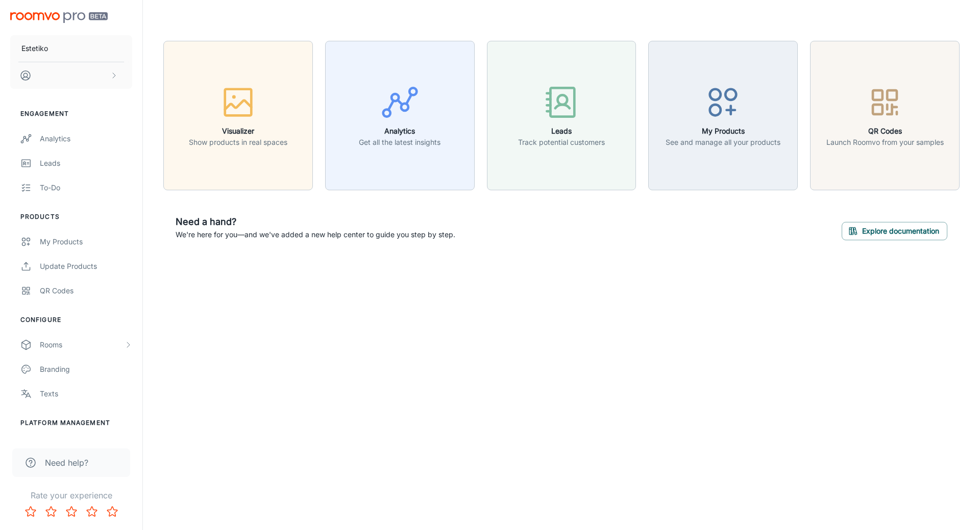 Image resolution: width=980 pixels, height=530 pixels. What do you see at coordinates (238, 143) in the screenshot?
I see `p: Show products in real spaces` at bounding box center [238, 143].